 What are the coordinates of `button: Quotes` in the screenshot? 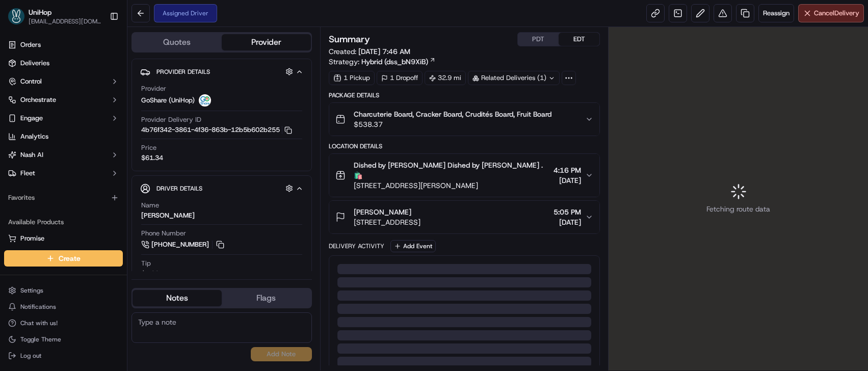 It's located at (177, 42).